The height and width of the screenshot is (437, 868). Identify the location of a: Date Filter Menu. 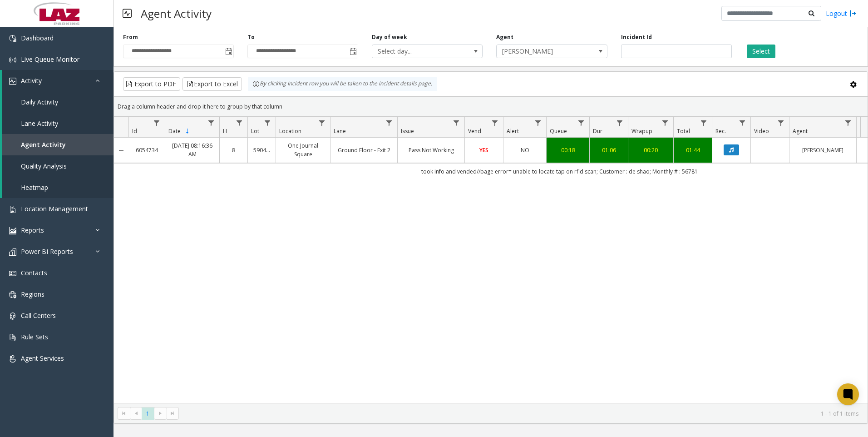
(211, 122).